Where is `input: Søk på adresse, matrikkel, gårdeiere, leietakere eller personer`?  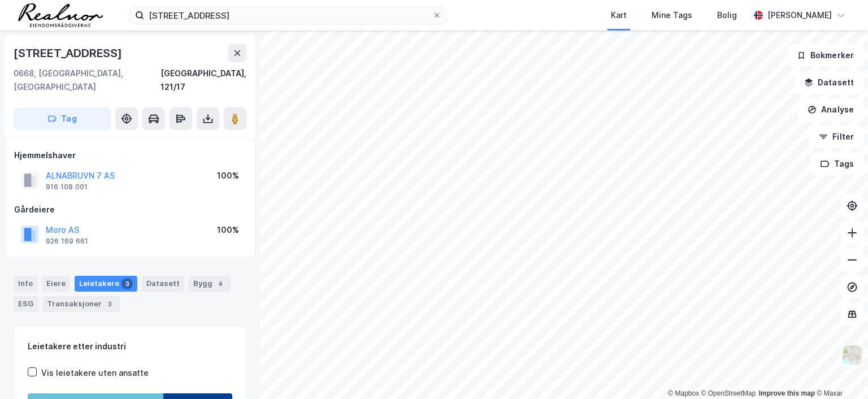
input: Søk på adresse, matrikkel, gårdeiere, leietakere eller personer is located at coordinates (288, 15).